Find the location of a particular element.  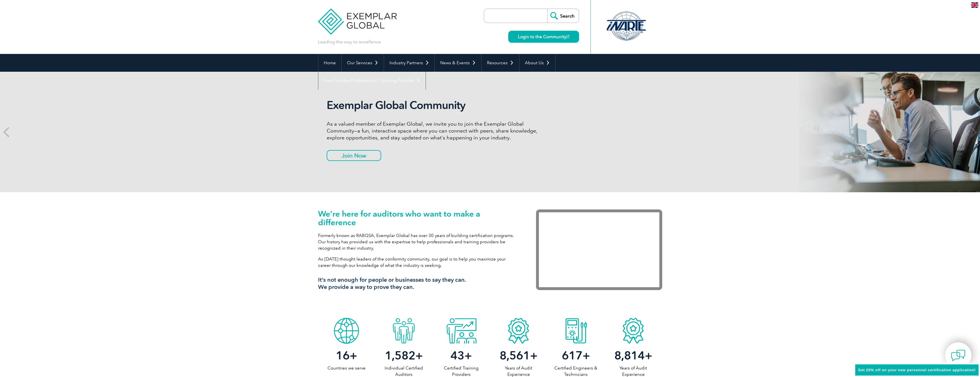

span: 617 is located at coordinates (572, 356).